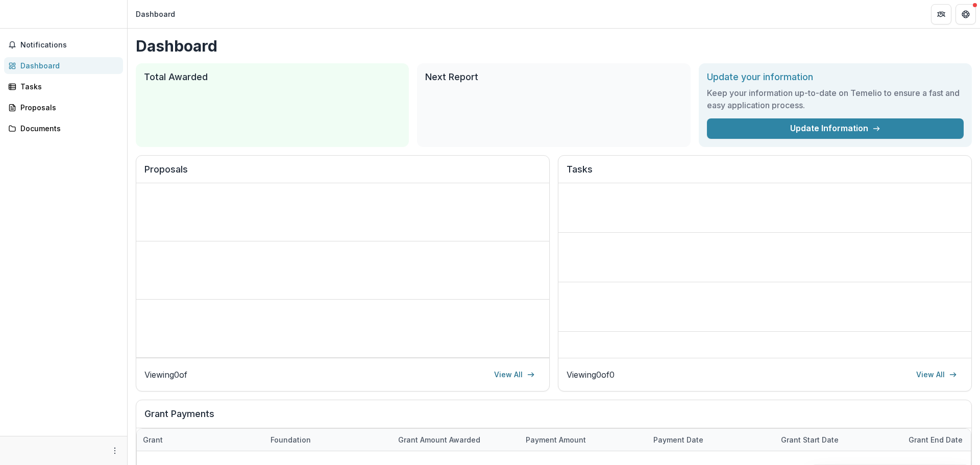 Image resolution: width=980 pixels, height=465 pixels. Describe the element at coordinates (272, 77) in the screenshot. I see `h2: Total Awarded` at that location.